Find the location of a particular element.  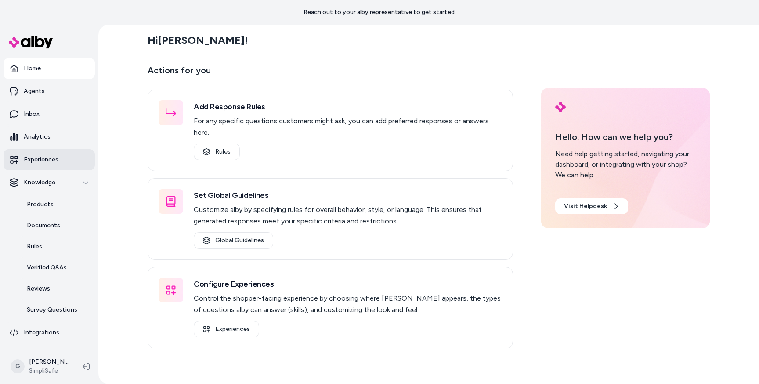

p: Hello. How can we help you? is located at coordinates (626, 137).